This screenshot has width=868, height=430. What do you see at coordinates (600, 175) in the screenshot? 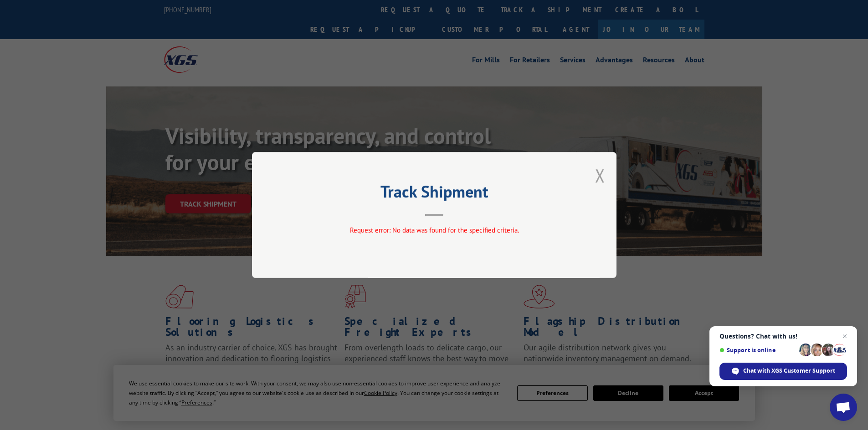
I see `button: Close modal` at bounding box center [600, 175].